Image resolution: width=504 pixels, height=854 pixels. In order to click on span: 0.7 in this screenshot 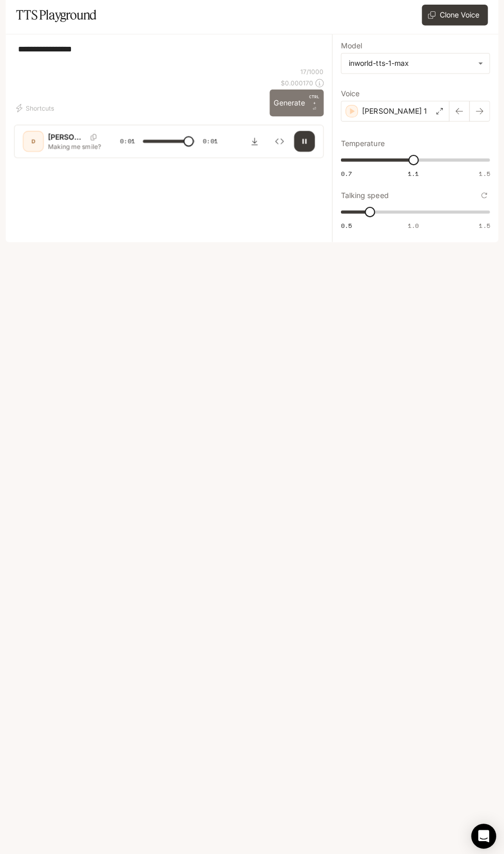, I will do `click(345, 176)`.